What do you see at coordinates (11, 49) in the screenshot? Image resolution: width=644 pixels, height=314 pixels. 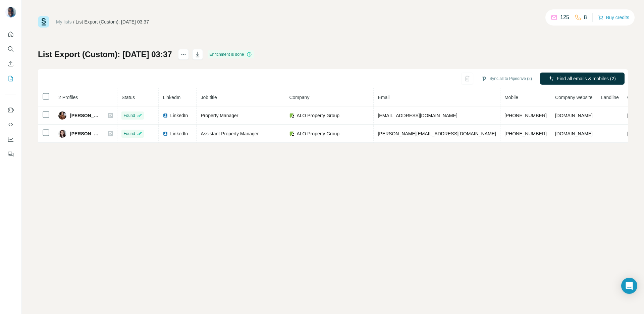 I see `button: Search` at bounding box center [11, 49].